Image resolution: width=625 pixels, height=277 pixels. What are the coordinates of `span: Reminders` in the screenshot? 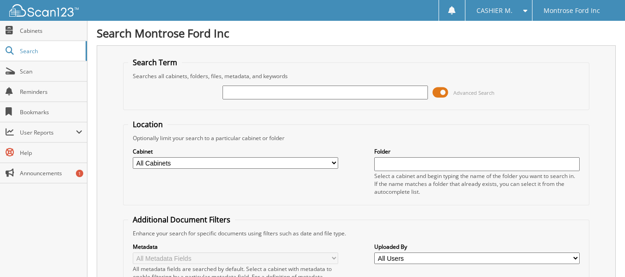 It's located at (51, 92).